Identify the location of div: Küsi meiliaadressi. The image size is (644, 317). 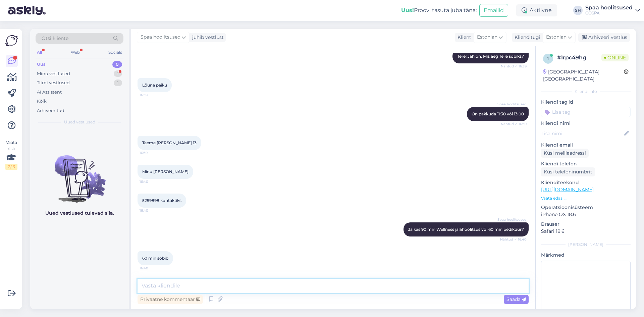
(565, 153).